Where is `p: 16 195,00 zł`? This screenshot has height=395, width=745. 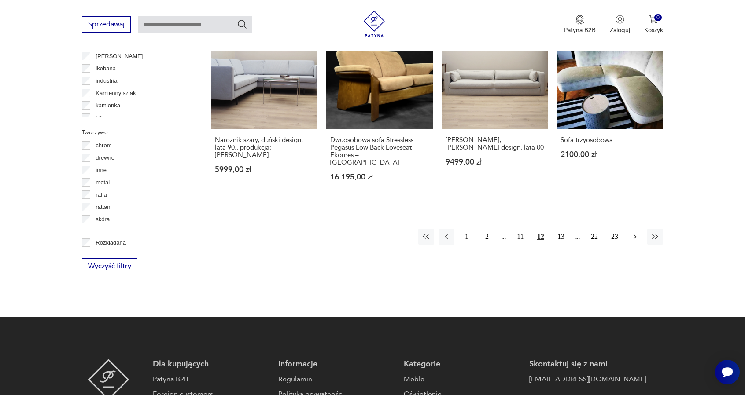 p: 16 195,00 zł is located at coordinates (379, 177).